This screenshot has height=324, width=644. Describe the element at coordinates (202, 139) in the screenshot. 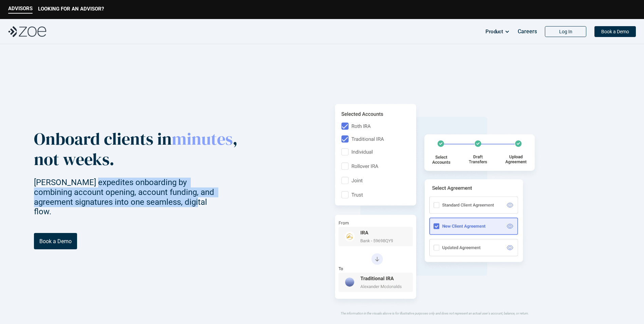

I see `span: minutes` at that location.